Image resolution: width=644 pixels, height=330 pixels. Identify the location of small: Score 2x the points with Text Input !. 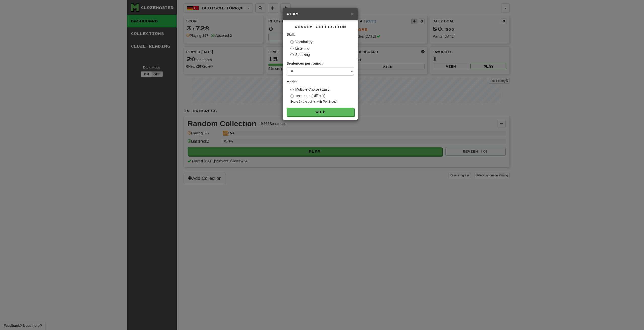
(322, 102).